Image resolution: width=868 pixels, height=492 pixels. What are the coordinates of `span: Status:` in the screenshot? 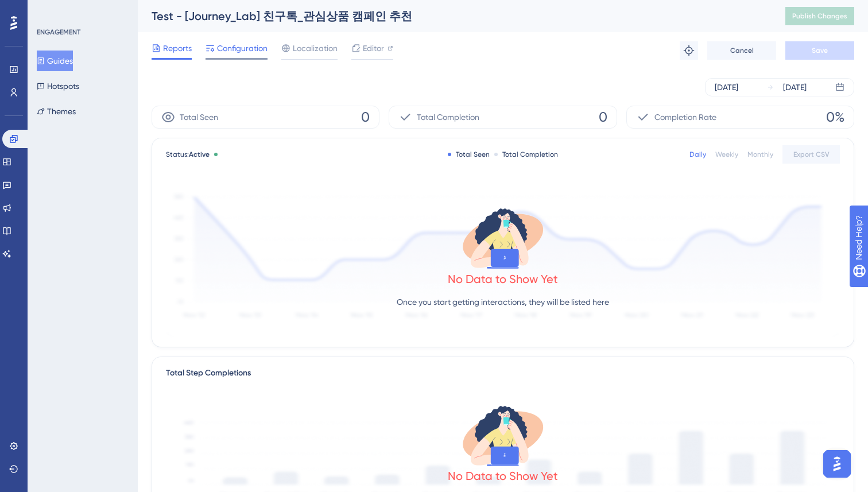 It's located at (187, 154).